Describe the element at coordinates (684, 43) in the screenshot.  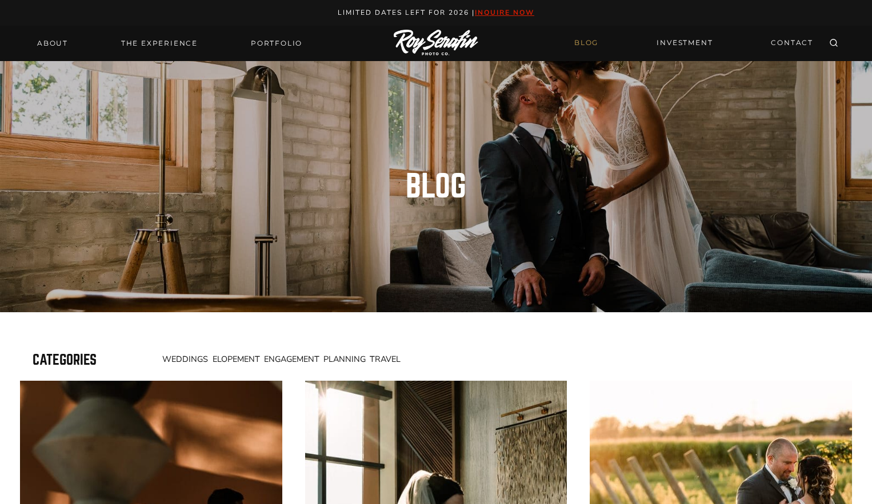
I see `a: INVESTMENT` at that location.